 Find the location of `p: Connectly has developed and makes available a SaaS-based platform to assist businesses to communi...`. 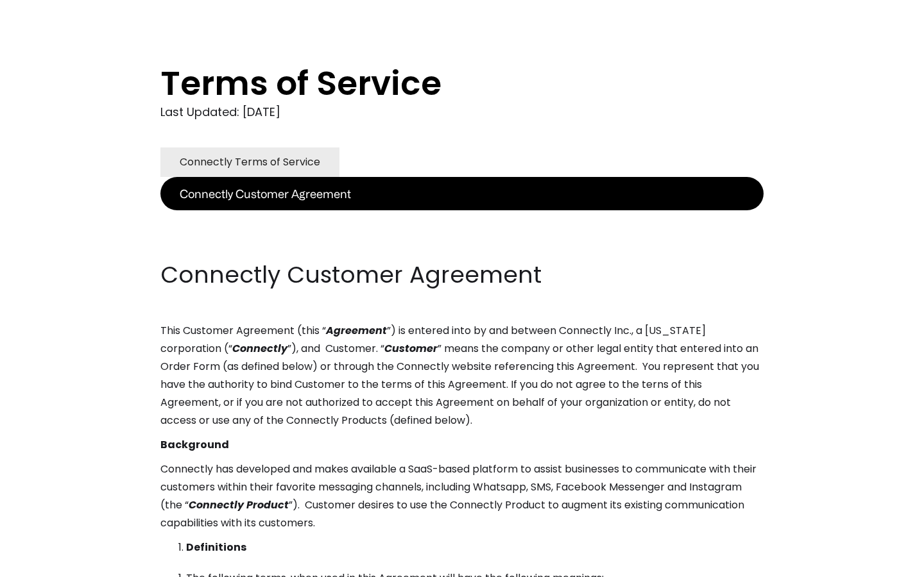

p: Connectly has developed and makes available a SaaS-based platform to assist businesses to communi... is located at coordinates (462, 496).